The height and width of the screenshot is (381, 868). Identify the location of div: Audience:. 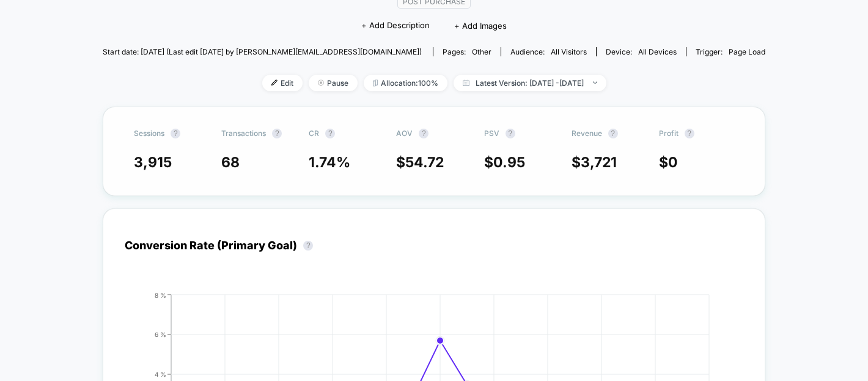
(549, 52).